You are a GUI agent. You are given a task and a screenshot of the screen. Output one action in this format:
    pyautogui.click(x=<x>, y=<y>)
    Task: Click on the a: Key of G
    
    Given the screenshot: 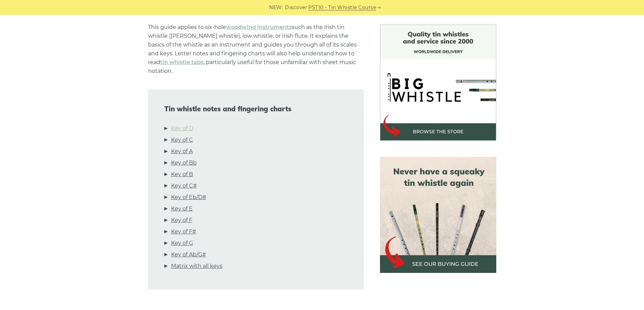 What is the action you would take?
    pyautogui.click(x=182, y=243)
    